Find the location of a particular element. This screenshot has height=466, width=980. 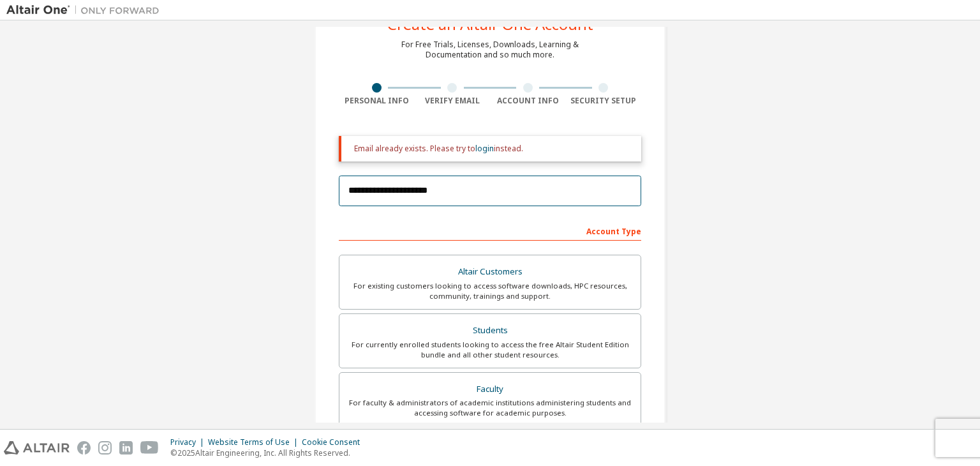

div: Verify Email is located at coordinates (452, 101).